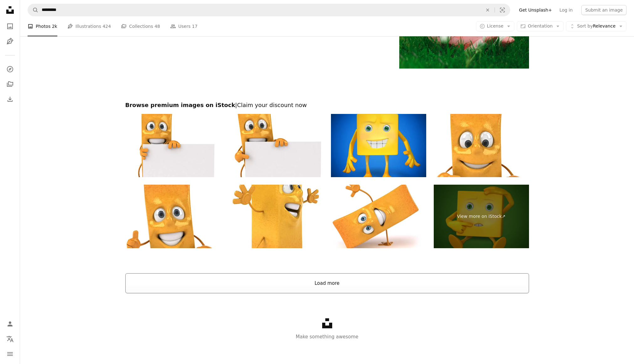 The width and height of the screenshot is (634, 364). Describe the element at coordinates (10, 69) in the screenshot. I see `a: Explore` at that location.